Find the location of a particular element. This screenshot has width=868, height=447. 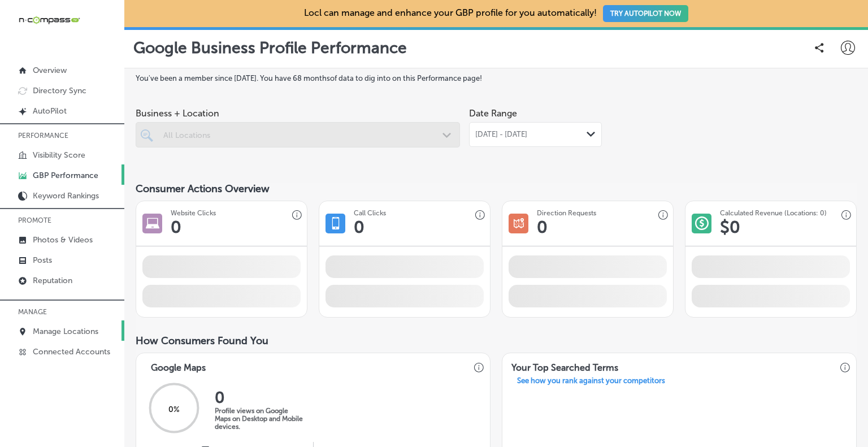

p: Directory Sync is located at coordinates (60, 91).